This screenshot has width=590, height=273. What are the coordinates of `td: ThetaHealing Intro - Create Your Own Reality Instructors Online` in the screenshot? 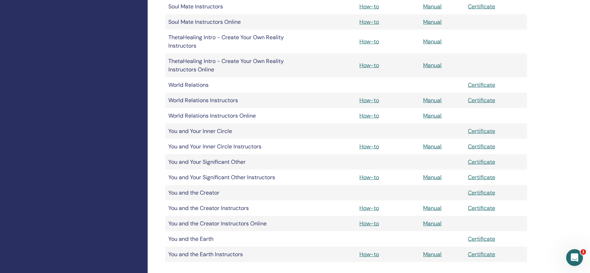 It's located at (228, 65).